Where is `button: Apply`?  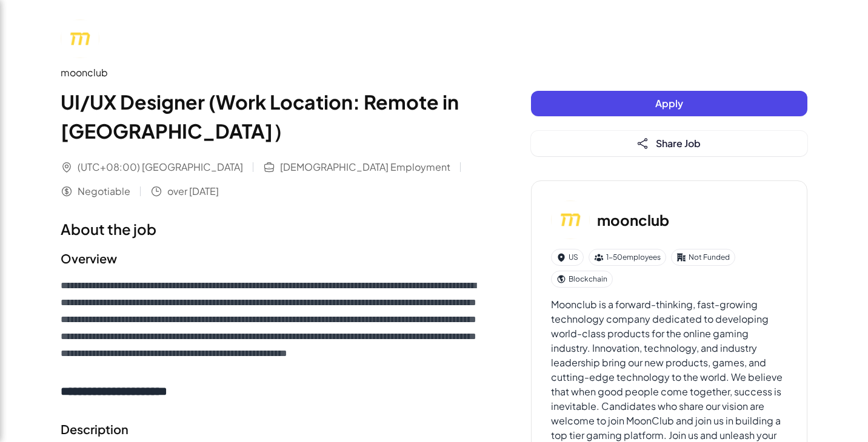
button: Apply is located at coordinates (669, 104).